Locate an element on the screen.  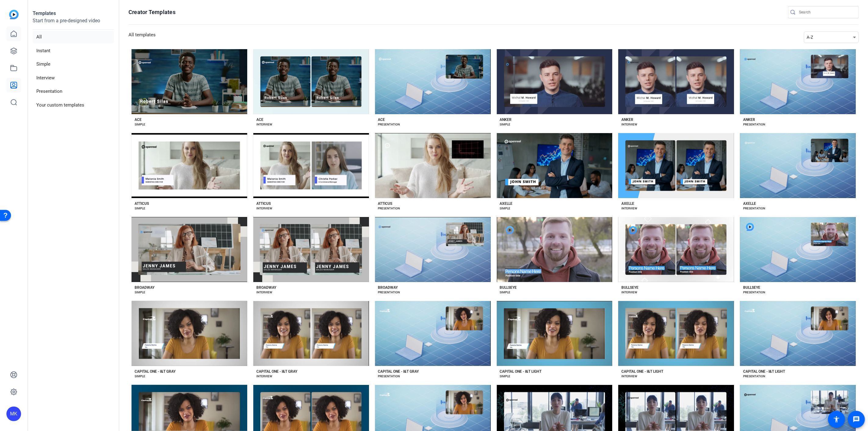
mat-icon: accessibility is located at coordinates (837, 420).